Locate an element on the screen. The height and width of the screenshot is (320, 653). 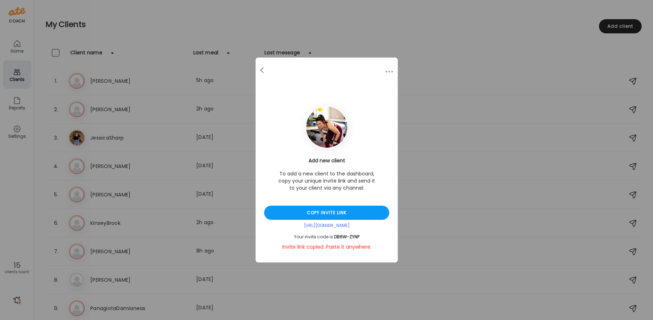
div: Your invite code is: is located at coordinates (327, 237).